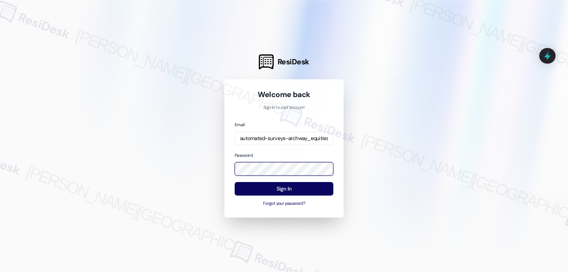  What do you see at coordinates (244, 155) in the screenshot?
I see `label: Password` at bounding box center [244, 155].